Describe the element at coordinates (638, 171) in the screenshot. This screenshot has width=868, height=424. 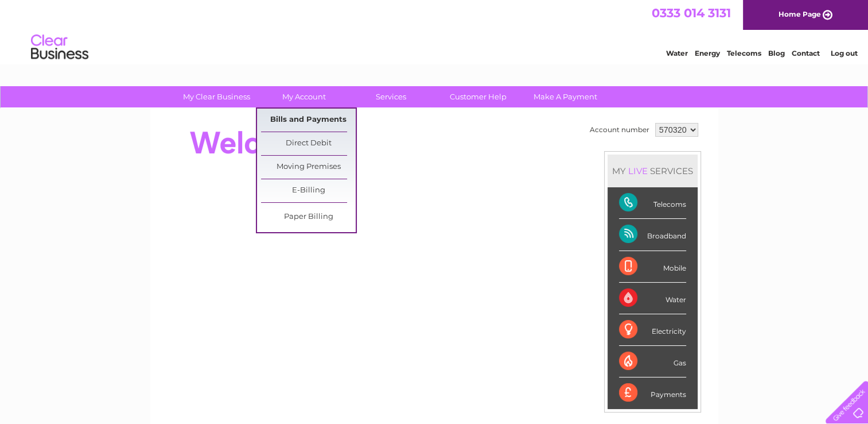
I see `div: LIVE` at that location.